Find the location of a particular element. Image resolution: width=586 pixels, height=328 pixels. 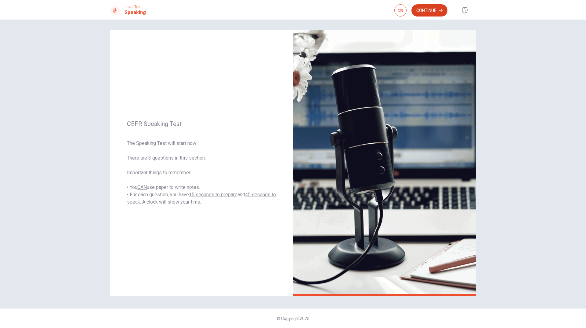

span: Level Test is located at coordinates (135, 7).